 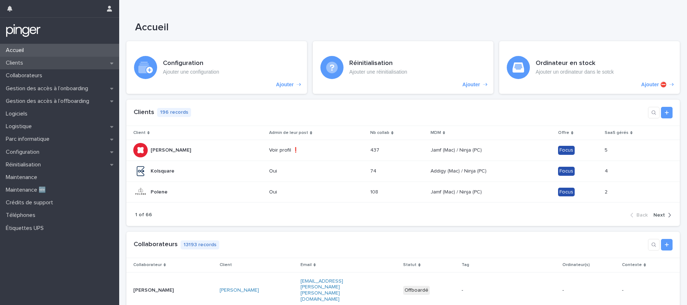 I want to click on p: Statut, so click(x=410, y=265).